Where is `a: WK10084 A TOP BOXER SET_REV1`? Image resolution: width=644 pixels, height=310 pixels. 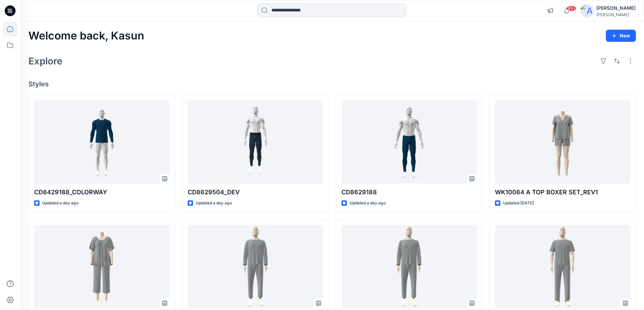
a: WK10084 A TOP BOXER SET_REV1 is located at coordinates (563, 142).